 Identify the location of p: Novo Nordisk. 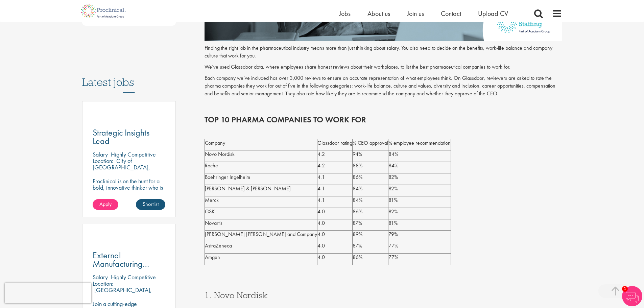
(261, 154).